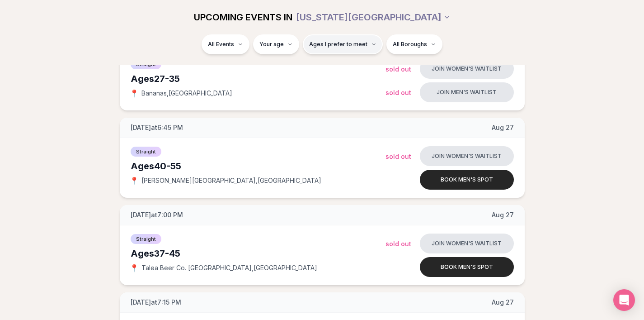 The width and height of the screenshot is (644, 320). Describe the element at coordinates (258, 253) in the screenshot. I see `div: Ages 37-45` at that location.